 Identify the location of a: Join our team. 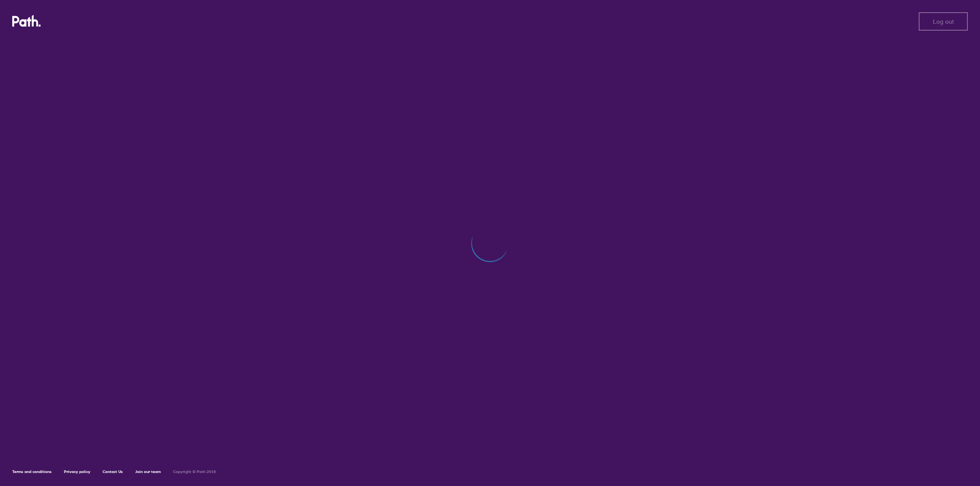
(148, 472).